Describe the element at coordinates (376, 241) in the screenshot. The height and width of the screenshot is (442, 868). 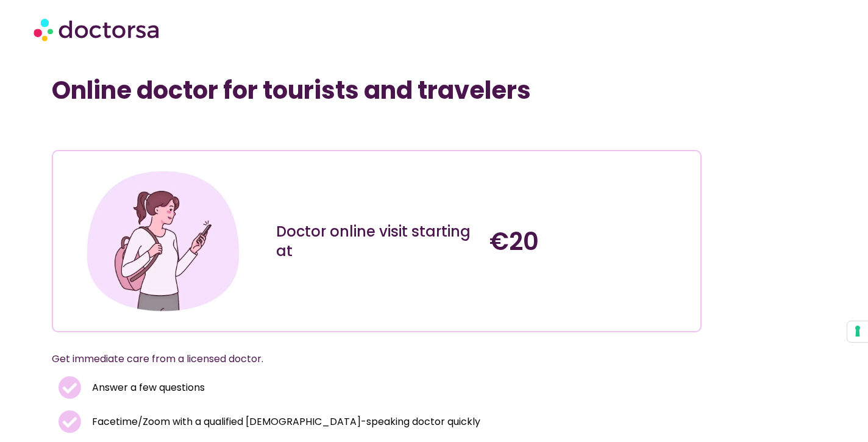
I see `div: Doctor online visit starting at` at that location.